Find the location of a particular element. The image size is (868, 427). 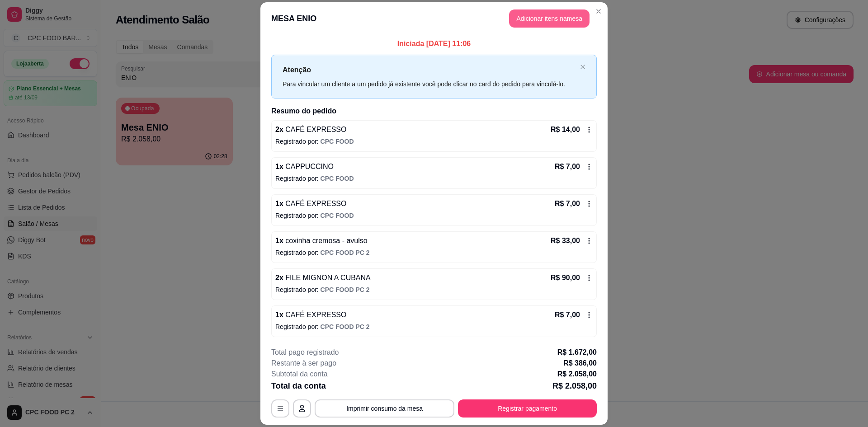

p: R$ 1.672,00 is located at coordinates (577, 352).